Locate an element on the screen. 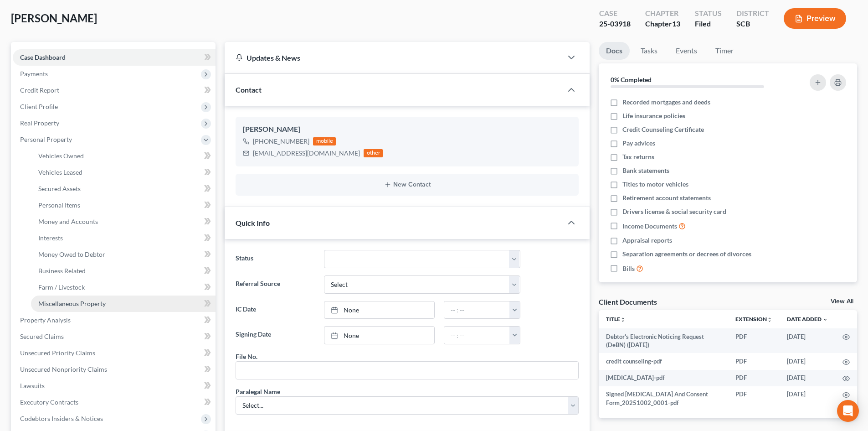 Image resolution: width=868 pixels, height=431 pixels. div: File No. is located at coordinates (247, 356).